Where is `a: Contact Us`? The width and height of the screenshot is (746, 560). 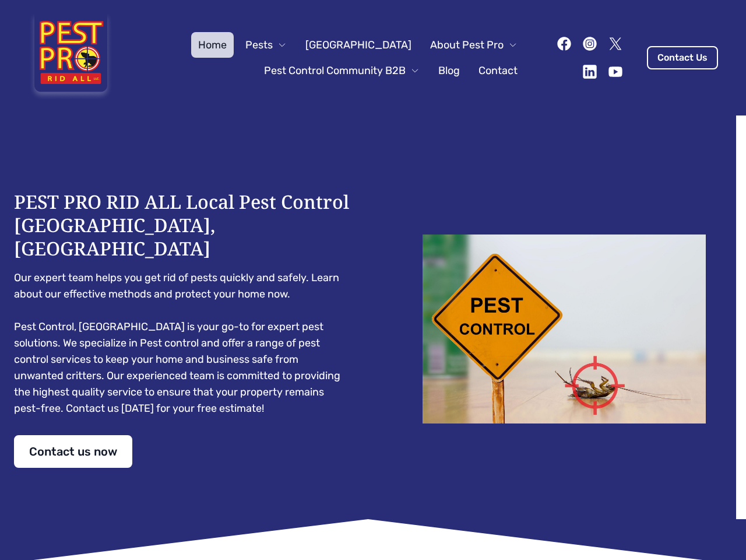
a: Contact Us is located at coordinates (682, 58).